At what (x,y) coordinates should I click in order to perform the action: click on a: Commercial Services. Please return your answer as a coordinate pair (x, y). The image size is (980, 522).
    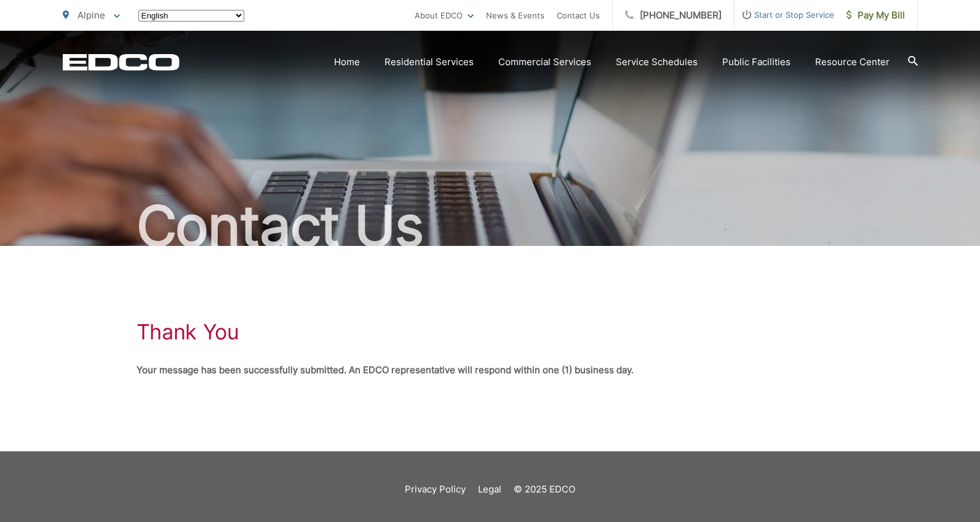
    Looking at the image, I should click on (545, 62).